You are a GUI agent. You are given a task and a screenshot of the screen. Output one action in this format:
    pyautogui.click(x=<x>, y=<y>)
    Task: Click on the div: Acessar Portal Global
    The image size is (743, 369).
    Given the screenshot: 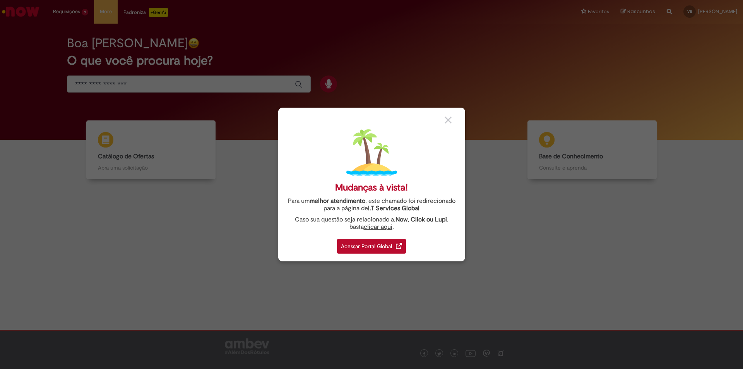 What is the action you would take?
    pyautogui.click(x=371, y=246)
    